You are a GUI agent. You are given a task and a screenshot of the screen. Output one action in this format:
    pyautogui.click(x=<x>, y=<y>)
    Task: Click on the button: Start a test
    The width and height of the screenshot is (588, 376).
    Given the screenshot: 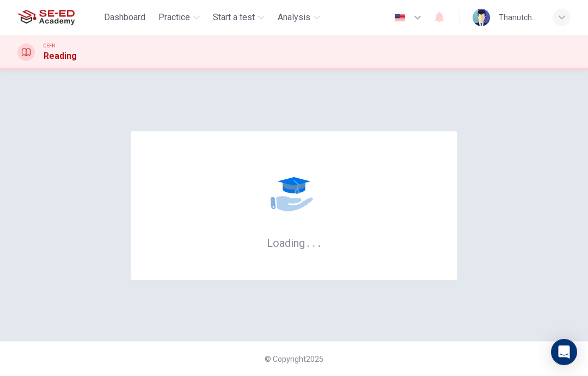 What is the action you would take?
    pyautogui.click(x=238, y=17)
    